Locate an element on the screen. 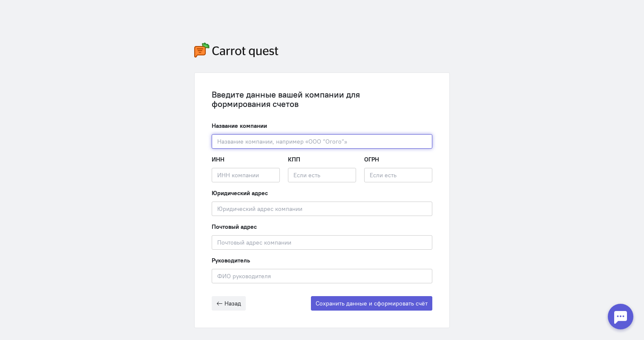  label: Руководитель is located at coordinates (231, 260).